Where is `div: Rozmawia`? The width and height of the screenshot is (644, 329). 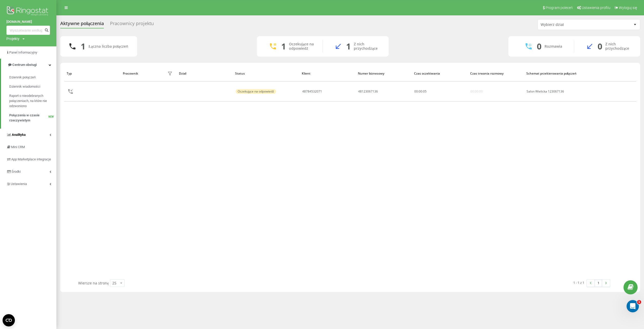
div: Rozmawia is located at coordinates (553, 46).